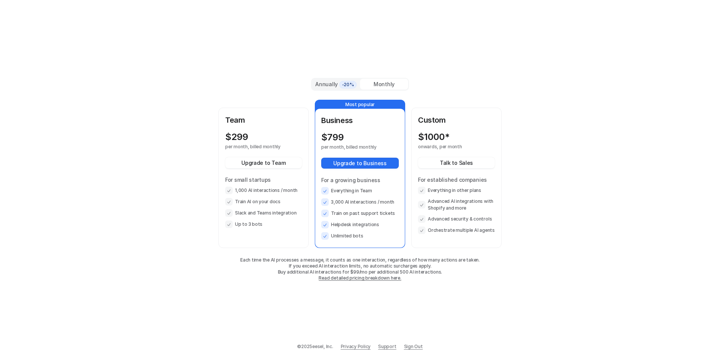  What do you see at coordinates (456, 180) in the screenshot?
I see `p: For established companies` at bounding box center [456, 180].